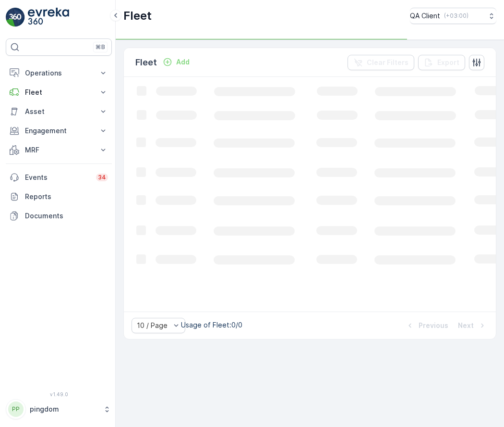 The height and width of the screenshot is (427, 504). I want to click on a: Events34, so click(58, 177).